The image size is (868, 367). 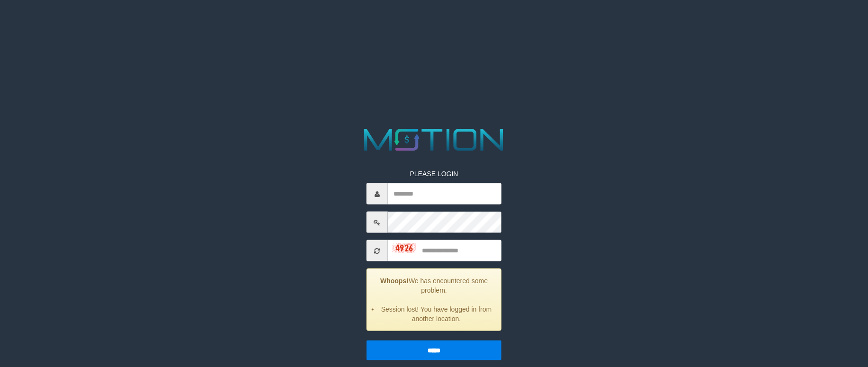 I want to click on img: captcha, so click(x=405, y=247).